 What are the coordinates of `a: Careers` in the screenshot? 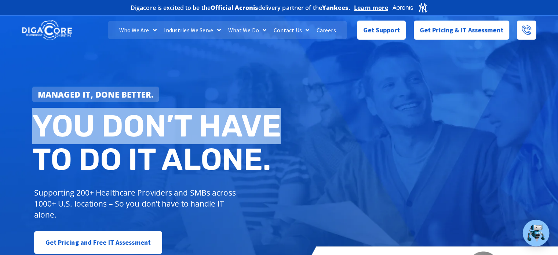 It's located at (326, 30).